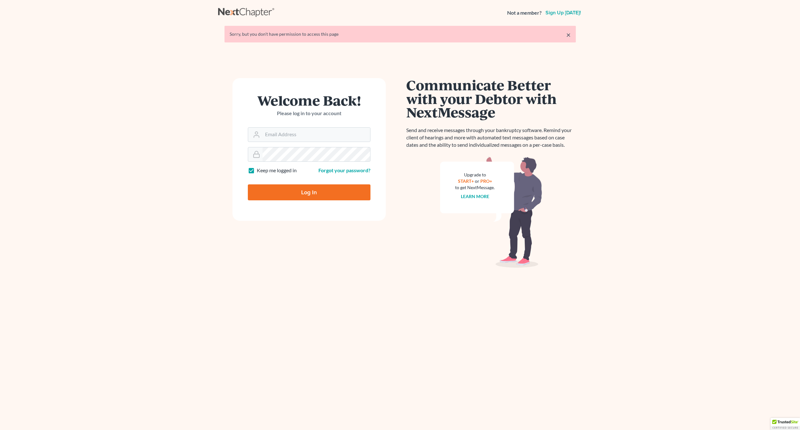 The image size is (800, 430). What do you see at coordinates (477, 181) in the screenshot?
I see `span: or` at bounding box center [477, 181].